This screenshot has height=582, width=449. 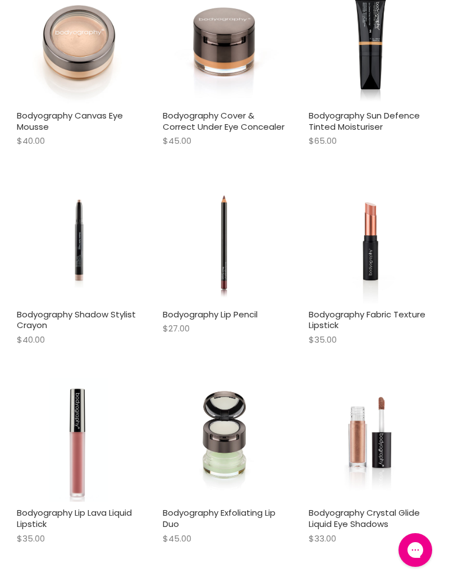 I want to click on span: $65.00, so click(x=323, y=140).